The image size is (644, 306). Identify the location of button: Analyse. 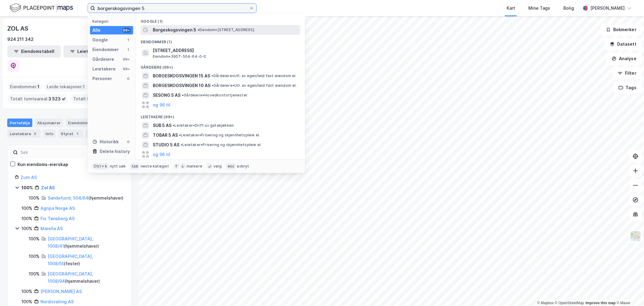
(624, 59).